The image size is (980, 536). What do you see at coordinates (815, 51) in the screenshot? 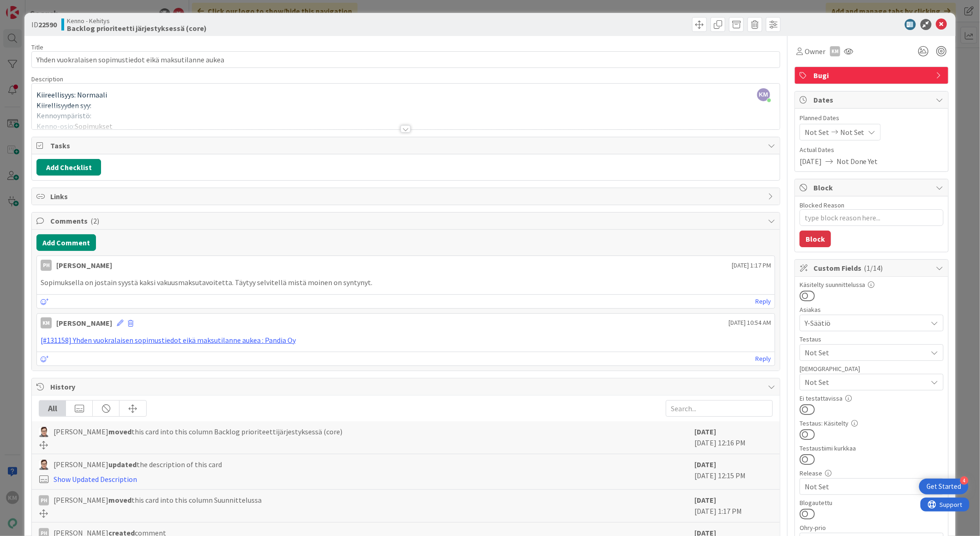
I see `span: Owner` at bounding box center [815, 51].